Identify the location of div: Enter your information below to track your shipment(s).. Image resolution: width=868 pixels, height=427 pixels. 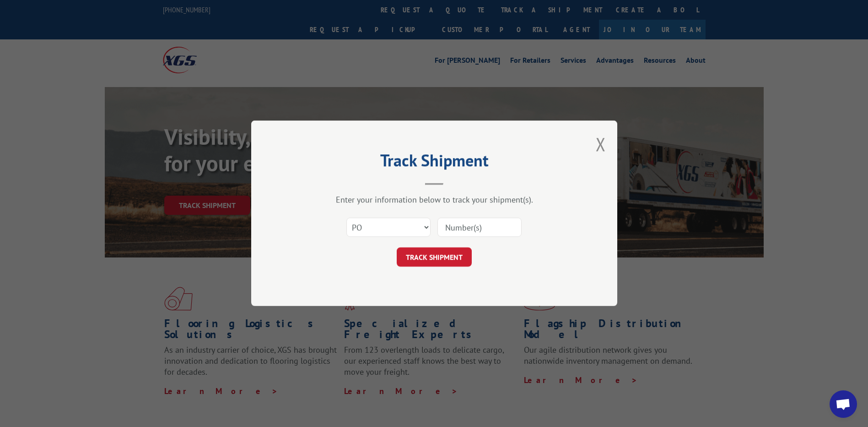
(434, 199).